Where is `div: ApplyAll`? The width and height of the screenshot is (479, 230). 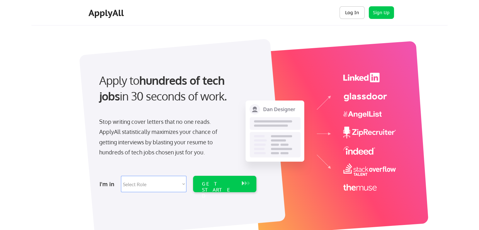
div: ApplyAll is located at coordinates (107, 13).